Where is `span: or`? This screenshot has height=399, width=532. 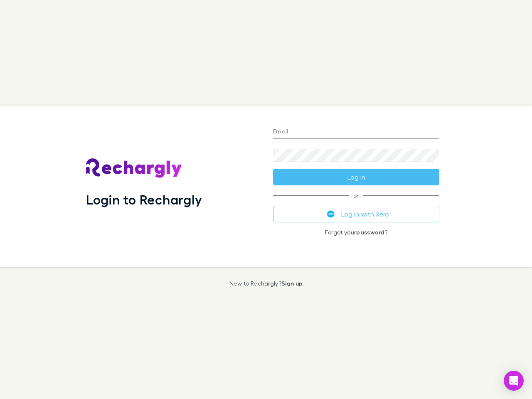
span: or is located at coordinates (356, 195).